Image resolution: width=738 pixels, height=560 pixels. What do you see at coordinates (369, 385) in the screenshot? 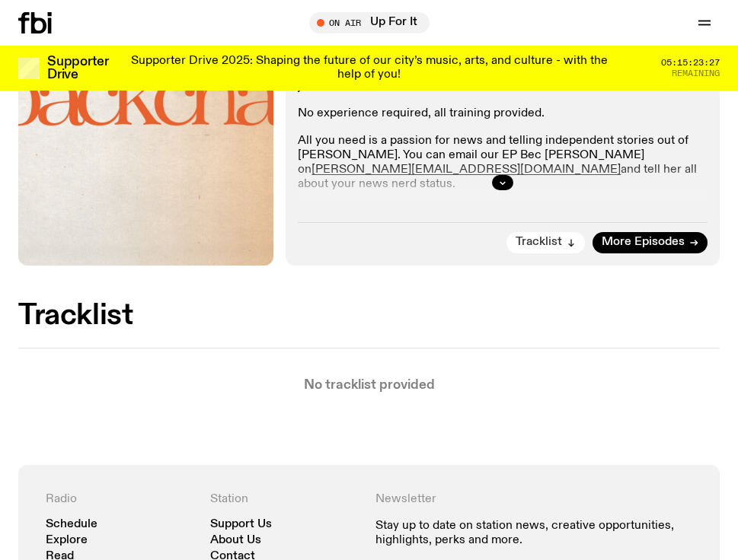
I see `p: No tracklist provided` at bounding box center [369, 385].